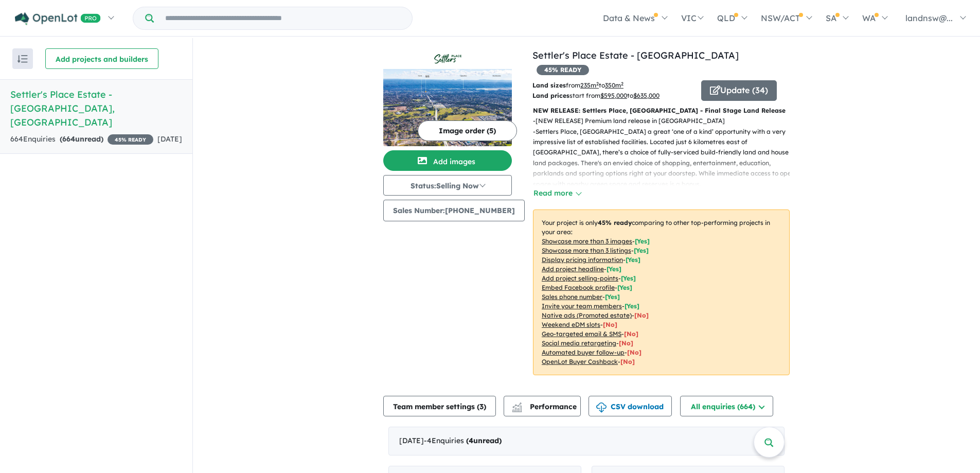 This screenshot has width=980, height=473. I want to click on button: All enquiries (664), so click(727, 406).